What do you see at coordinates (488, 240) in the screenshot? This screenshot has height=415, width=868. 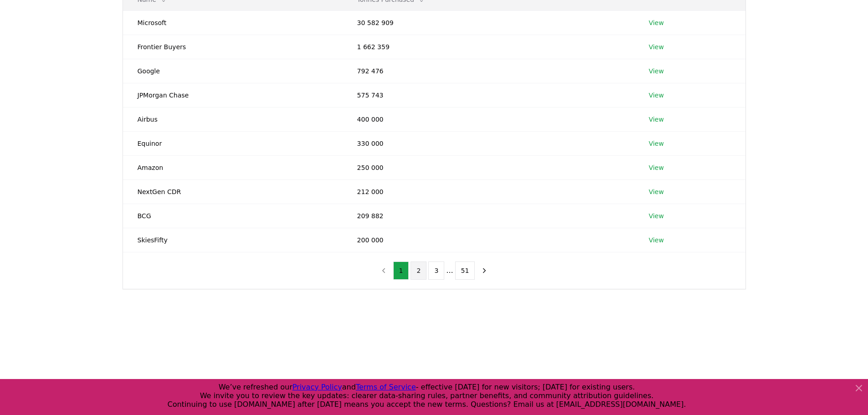 I see `td: 200 000` at bounding box center [488, 240].